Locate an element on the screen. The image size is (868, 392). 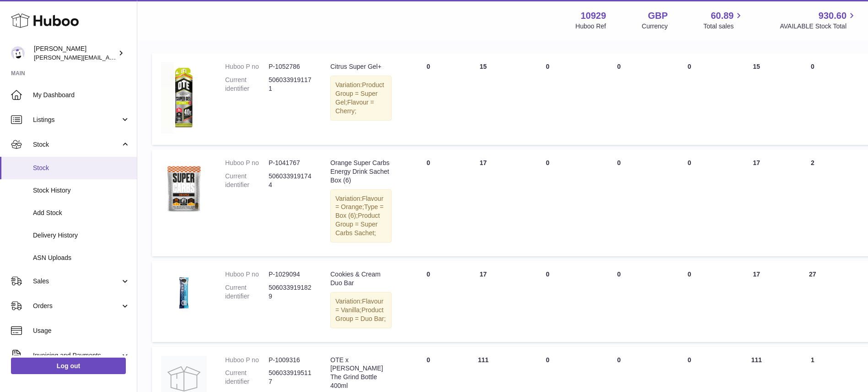
div: Orange Super Carbs Energy Drink Sachet Box (6) is located at coordinates (361, 172).